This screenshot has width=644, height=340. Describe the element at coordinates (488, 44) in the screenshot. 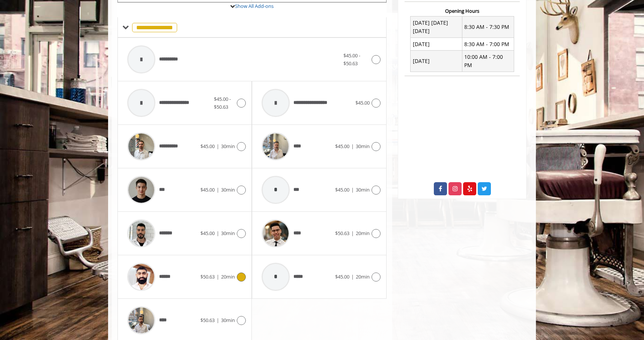

I see `td: 8:30 AM - 7:00 PM` at that location.